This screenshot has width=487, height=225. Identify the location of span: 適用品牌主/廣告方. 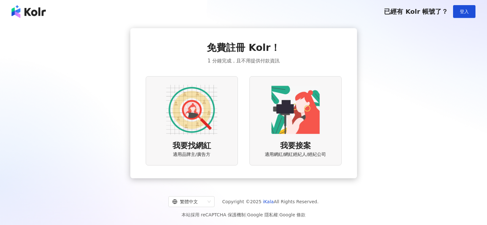
(191, 155).